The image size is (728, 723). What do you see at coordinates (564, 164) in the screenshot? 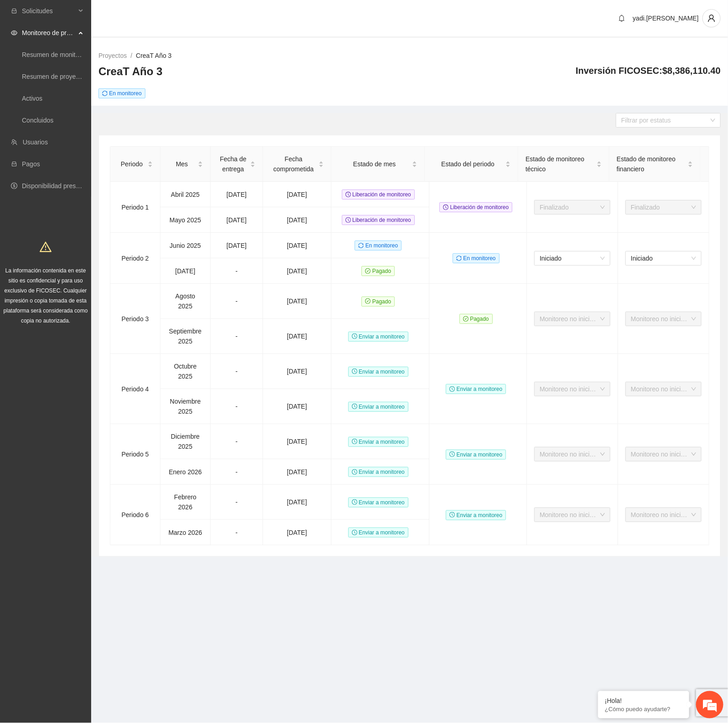
I see `th: Estado de monitoreo técnico` at bounding box center [564, 164].